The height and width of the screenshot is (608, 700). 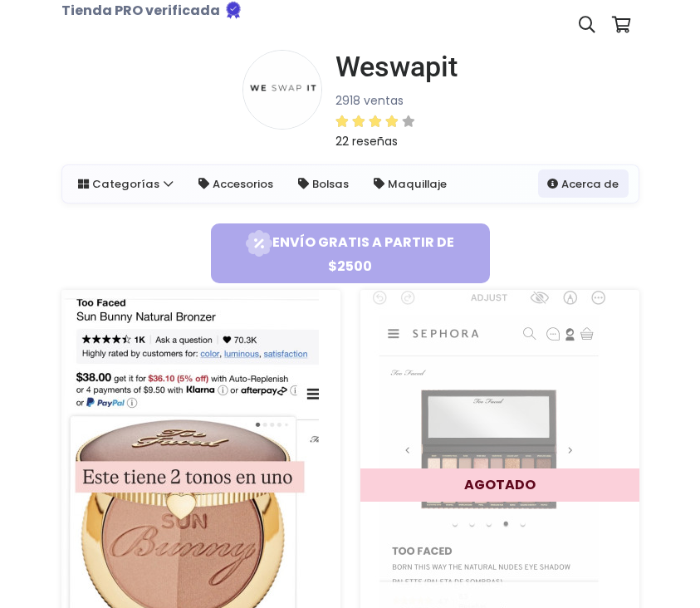 I want to click on img: small.png, so click(x=282, y=90).